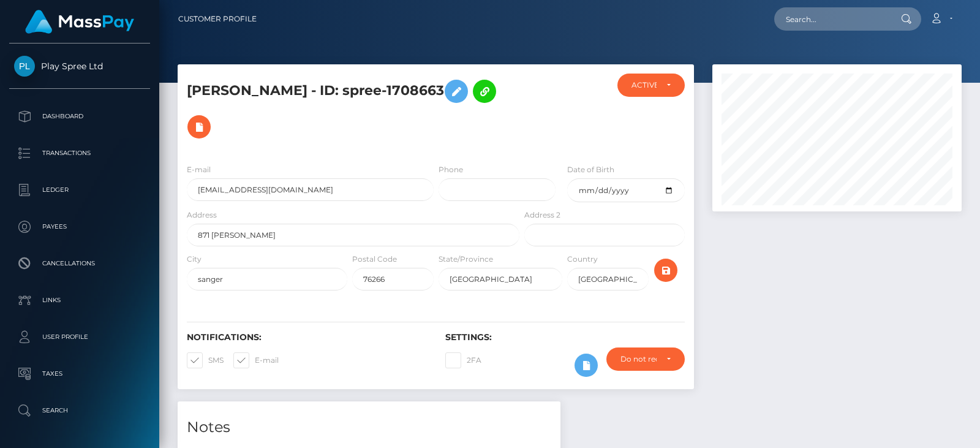 The width and height of the screenshot is (980, 448). What do you see at coordinates (652, 85) in the screenshot?
I see `button: ACTIVE` at bounding box center [652, 85].